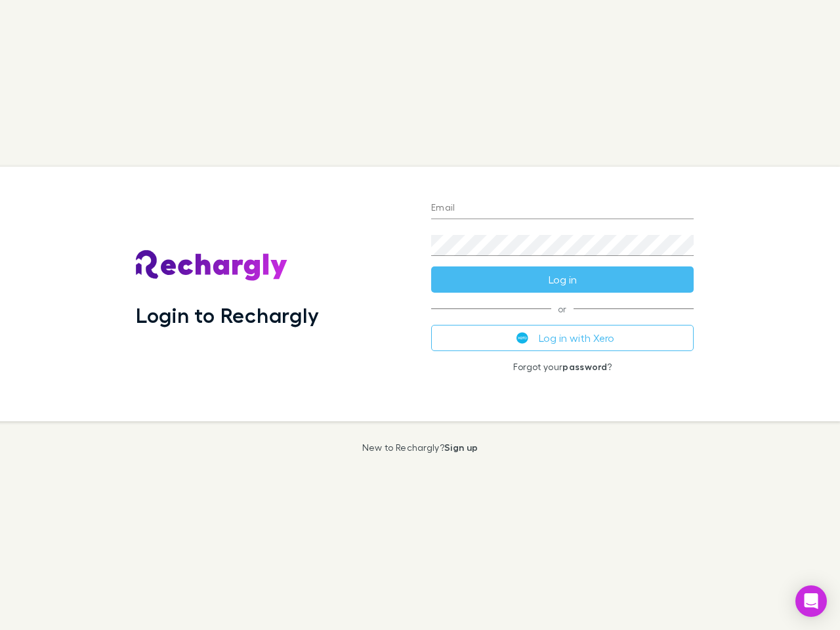 The width and height of the screenshot is (840, 630). What do you see at coordinates (227, 315) in the screenshot?
I see `h1: Login to Rechargly` at bounding box center [227, 315].